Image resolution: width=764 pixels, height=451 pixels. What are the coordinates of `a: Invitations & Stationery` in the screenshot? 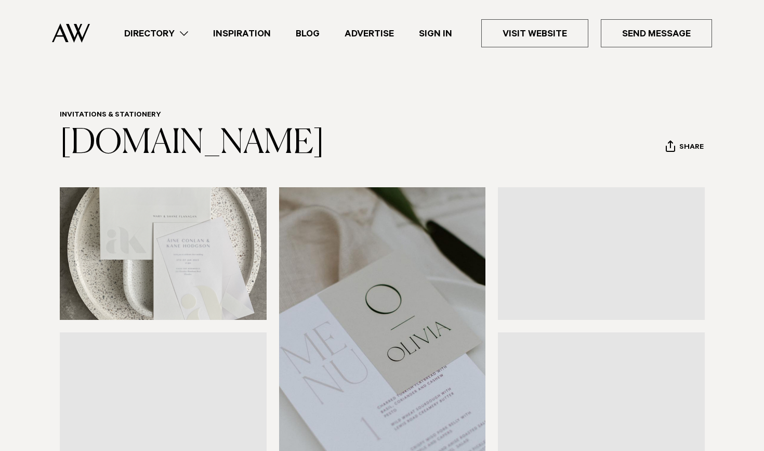 It's located at (110, 115).